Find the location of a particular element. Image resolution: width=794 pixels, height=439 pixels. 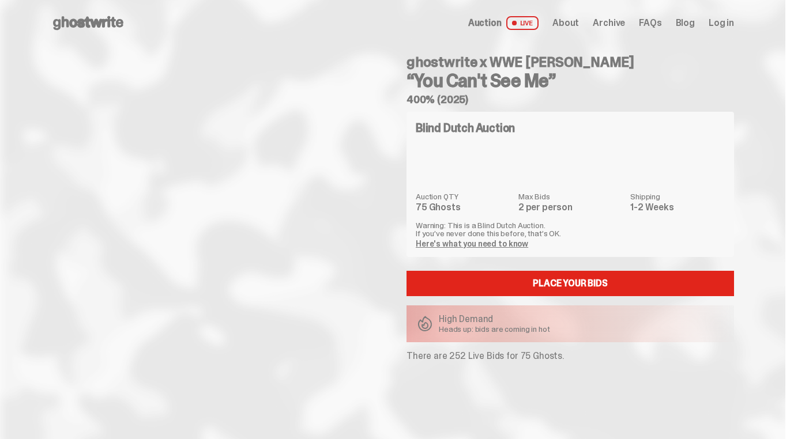

dt: Auction QTY is located at coordinates (464, 197).